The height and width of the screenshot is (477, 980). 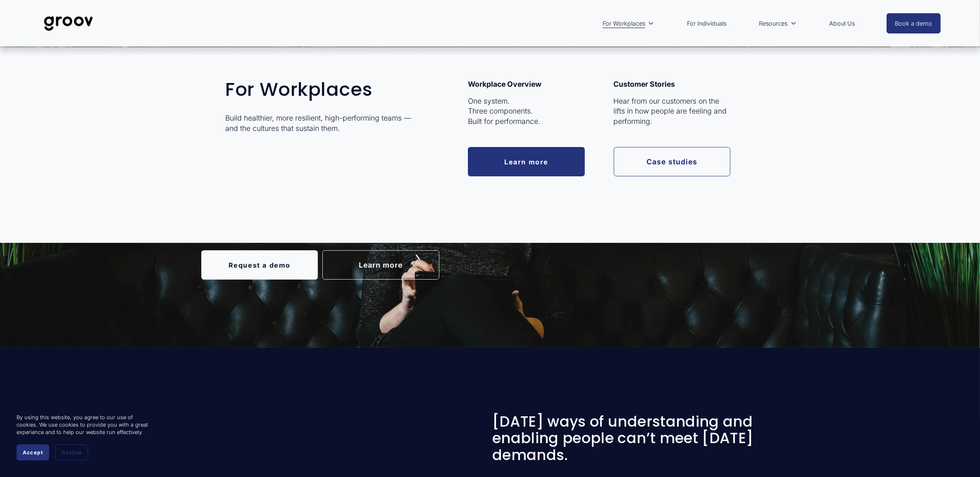 I want to click on a: Book a demo, so click(x=914, y=23).